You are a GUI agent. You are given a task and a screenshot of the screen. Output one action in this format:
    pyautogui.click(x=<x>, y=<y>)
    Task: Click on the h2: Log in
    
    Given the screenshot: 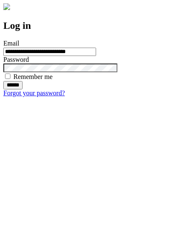 What is the action you would take?
    pyautogui.click(x=94, y=25)
    